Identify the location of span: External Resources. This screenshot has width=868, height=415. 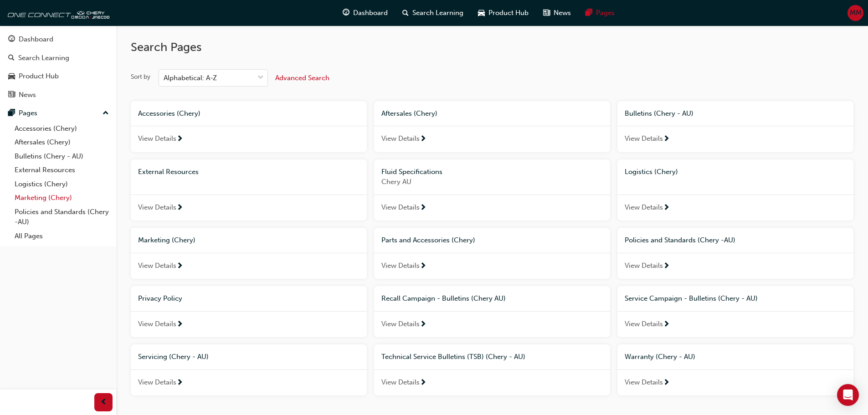
(168, 172).